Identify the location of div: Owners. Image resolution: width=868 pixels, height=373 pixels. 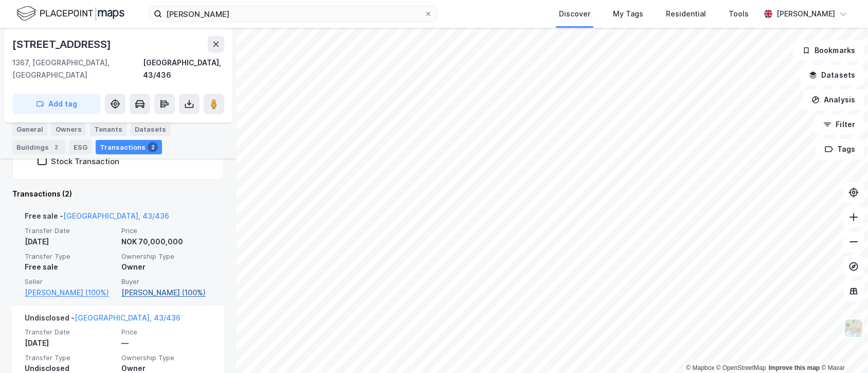
(69, 129).